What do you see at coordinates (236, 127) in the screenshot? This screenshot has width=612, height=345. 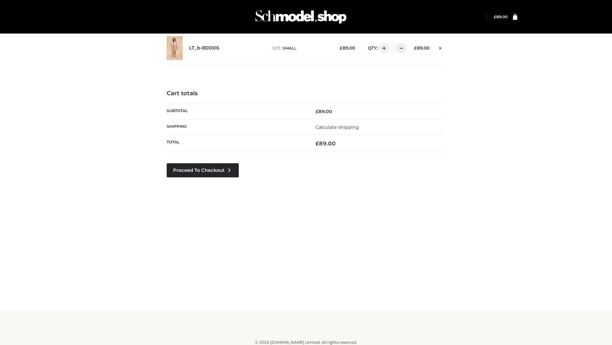 I see `th: Shipping` at bounding box center [236, 127].